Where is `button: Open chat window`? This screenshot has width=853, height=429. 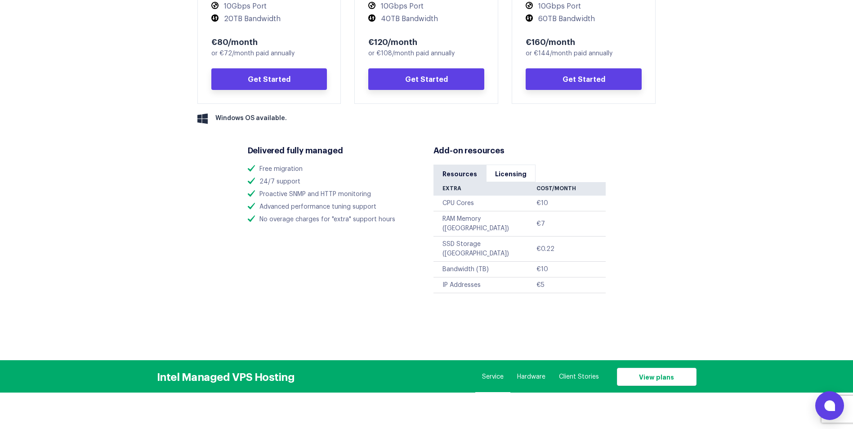
button: Open chat window is located at coordinates (829, 405).